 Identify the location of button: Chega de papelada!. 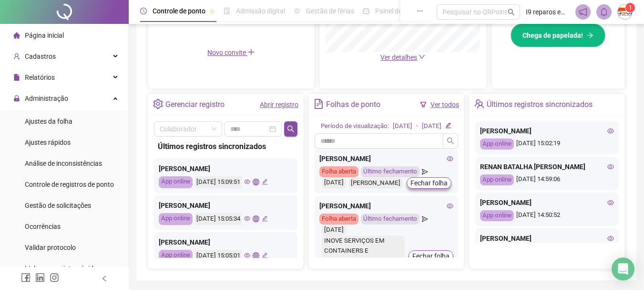
(558, 35).